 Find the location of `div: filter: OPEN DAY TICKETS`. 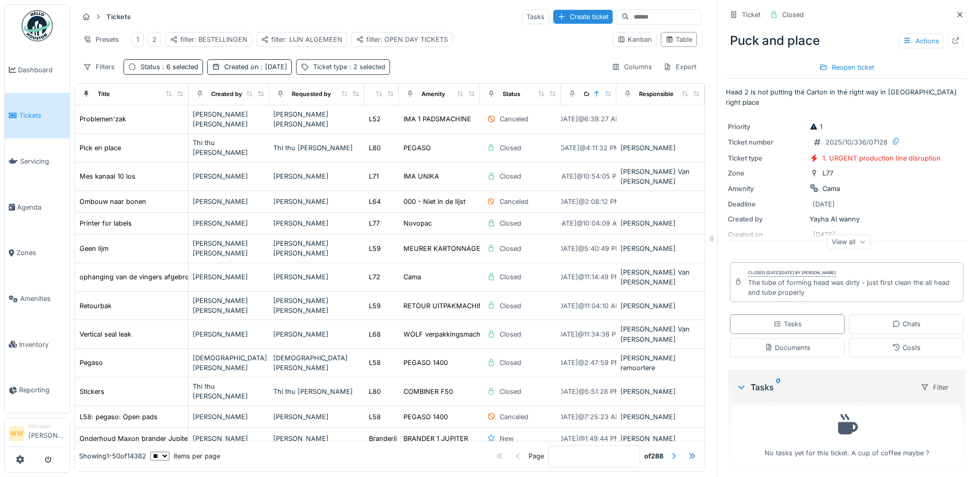

div: filter: OPEN DAY TICKETS is located at coordinates (402, 40).